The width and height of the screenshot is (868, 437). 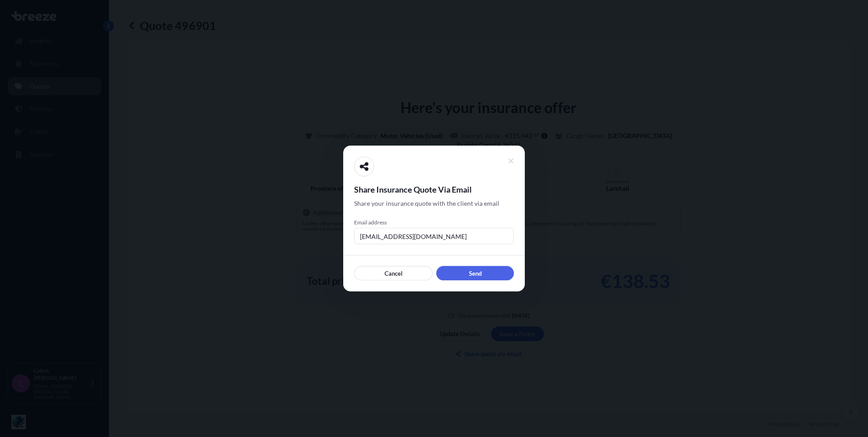 I want to click on input: example@gmail.com, so click(x=434, y=236).